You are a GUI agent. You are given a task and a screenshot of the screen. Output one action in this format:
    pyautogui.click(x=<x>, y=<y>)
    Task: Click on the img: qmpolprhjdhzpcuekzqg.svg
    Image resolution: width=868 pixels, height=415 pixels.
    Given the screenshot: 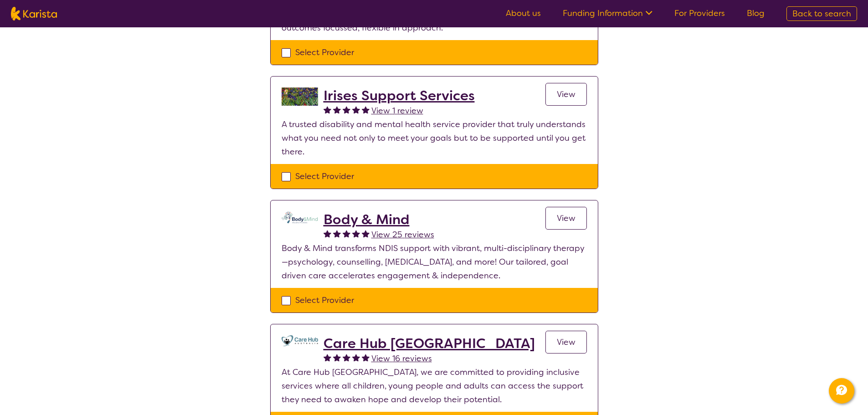 What is the action you would take?
    pyautogui.click(x=300, y=217)
    